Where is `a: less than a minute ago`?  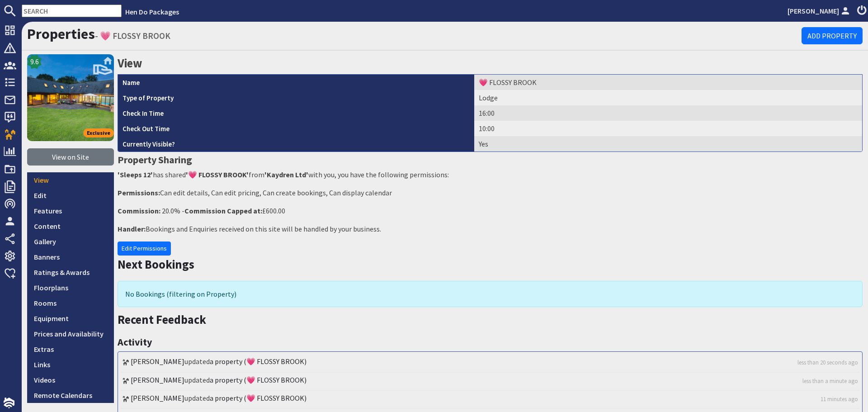 a: less than a minute ago is located at coordinates (830, 381).